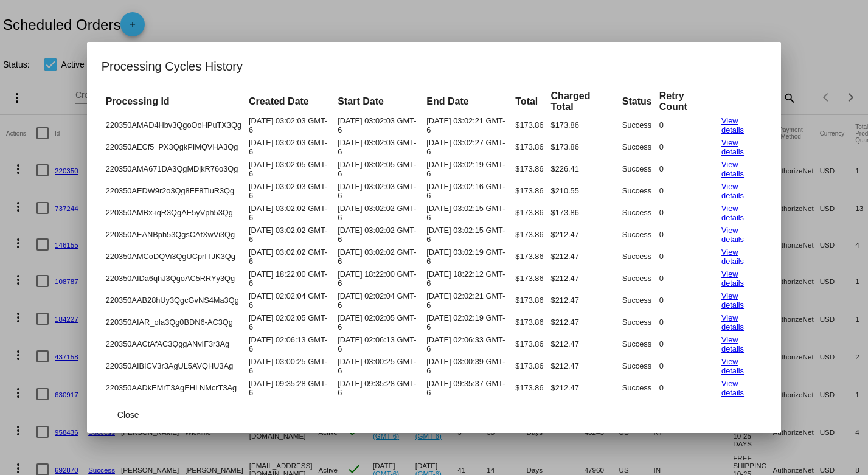 The image size is (868, 475). I want to click on td: 220350AECf5_PX3QgkPIMQVHA3Qg, so click(173, 147).